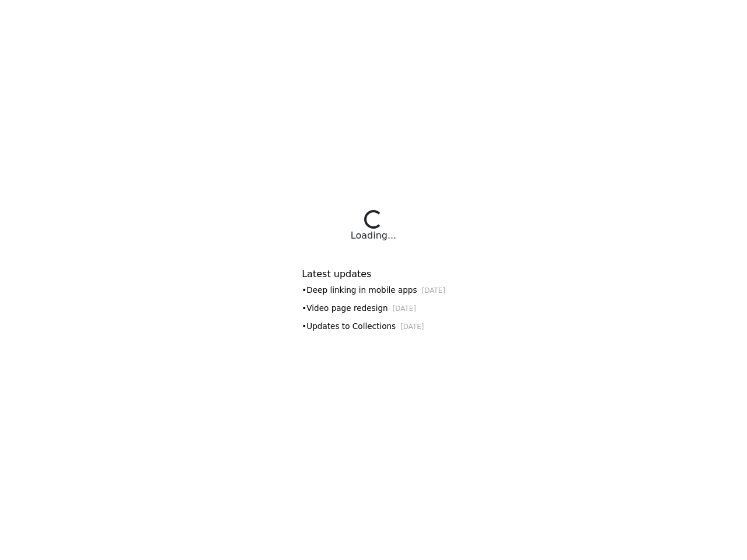 This screenshot has width=747, height=560. Describe the element at coordinates (373, 308) in the screenshot. I see `div: • Video page redesign` at that location.